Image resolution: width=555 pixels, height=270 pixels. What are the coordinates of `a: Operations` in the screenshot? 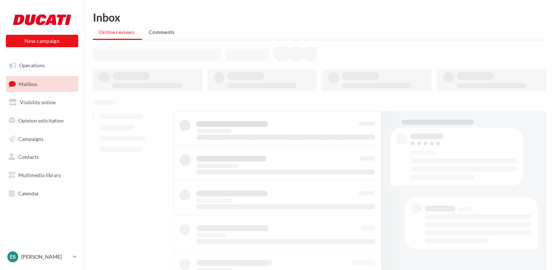 It's located at (42, 65).